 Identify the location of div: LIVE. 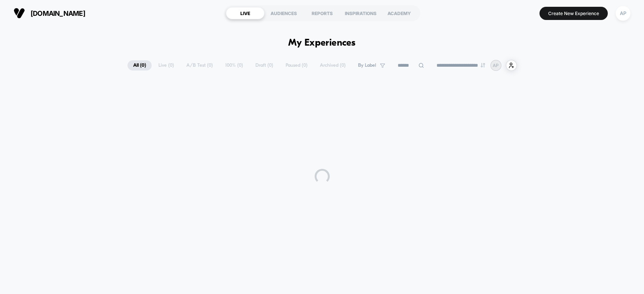
(245, 13).